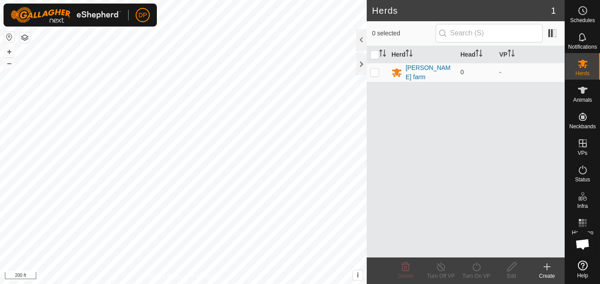 The image size is (600, 284). What do you see at coordinates (358, 274) in the screenshot?
I see `span: i` at bounding box center [358, 274].